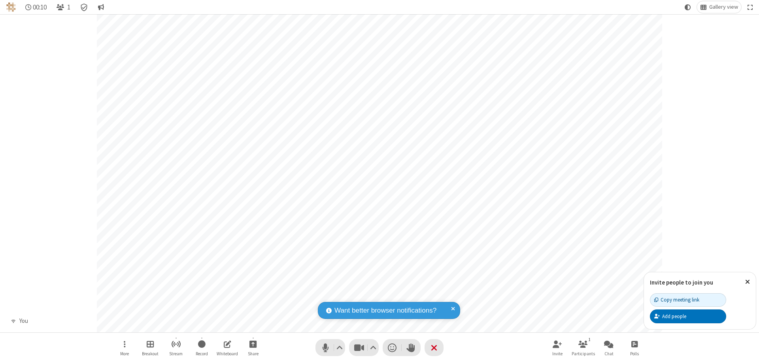 This screenshot has height=362, width=759. I want to click on div: Timer, so click(36, 7).